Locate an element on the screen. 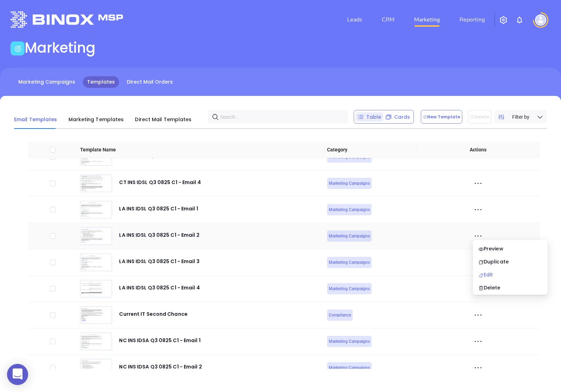 The image size is (561, 392). img: logo is located at coordinates (67, 19).